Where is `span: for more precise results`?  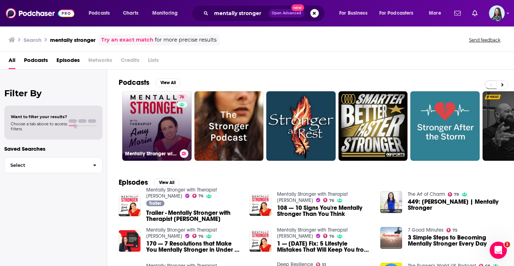 span: for more precise results is located at coordinates (185, 40).